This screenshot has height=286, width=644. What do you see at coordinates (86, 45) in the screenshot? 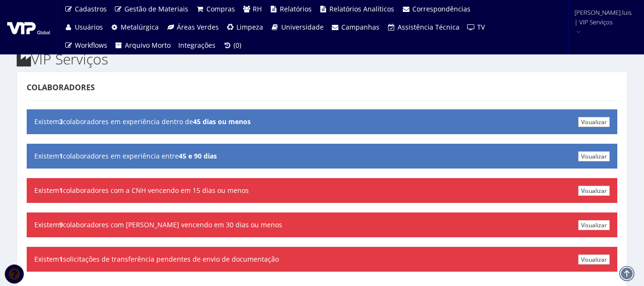
I see `a: Workflows` at bounding box center [86, 45].